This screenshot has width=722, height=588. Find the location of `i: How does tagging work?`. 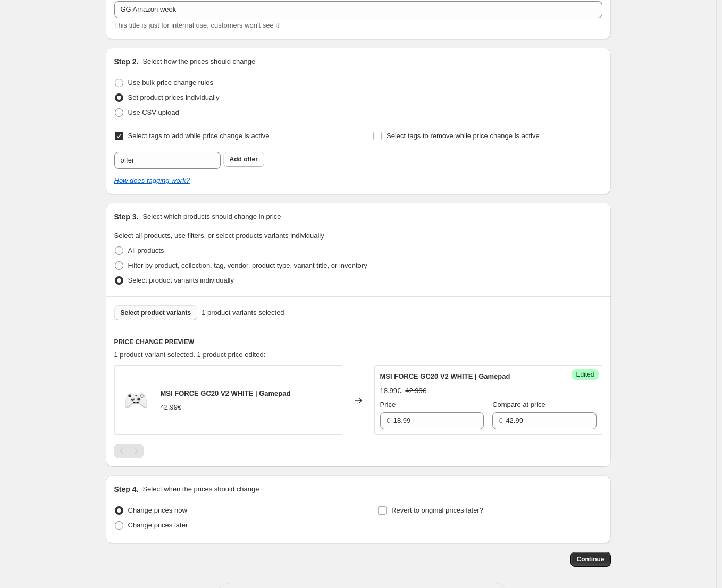

i: How does tagging work? is located at coordinates (152, 180).